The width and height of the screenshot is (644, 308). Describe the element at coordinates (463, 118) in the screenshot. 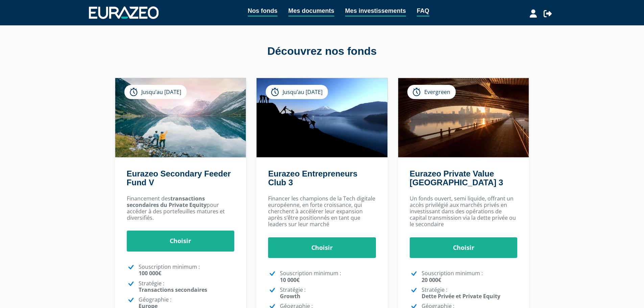

I see `img: Eurazeo Private Value Europe 3` at that location.